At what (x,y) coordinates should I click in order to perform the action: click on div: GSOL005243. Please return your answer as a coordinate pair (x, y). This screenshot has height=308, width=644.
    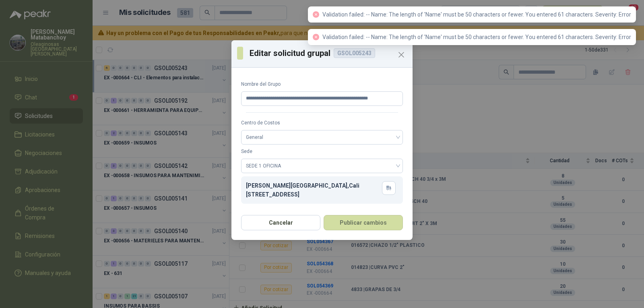
    Looking at the image, I should click on (354, 53).